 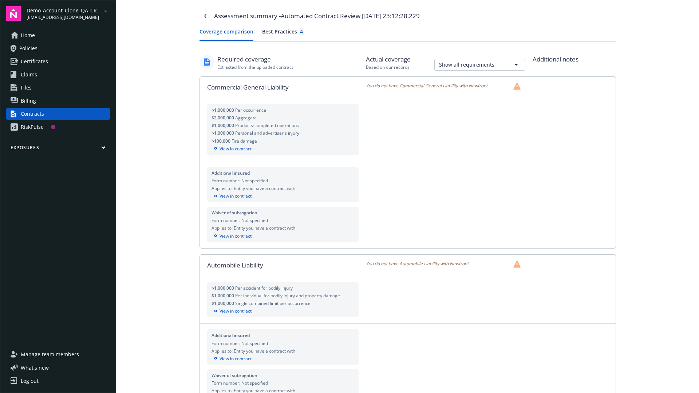 What do you see at coordinates (28, 35) in the screenshot?
I see `span: Home` at bounding box center [28, 35].